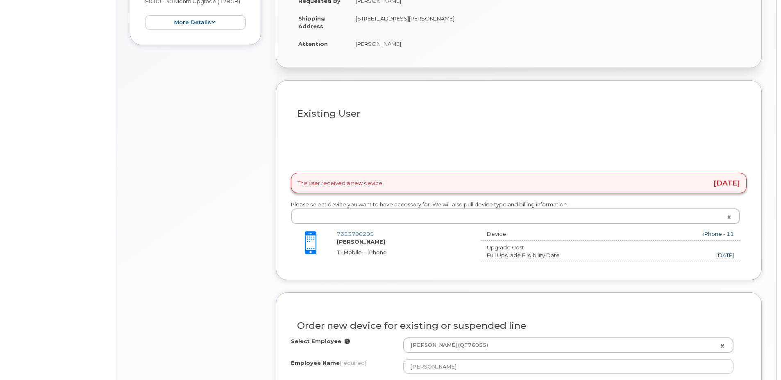 The height and width of the screenshot is (380, 781). Describe the element at coordinates (316, 341) in the screenshot. I see `label: Select Employee` at that location.